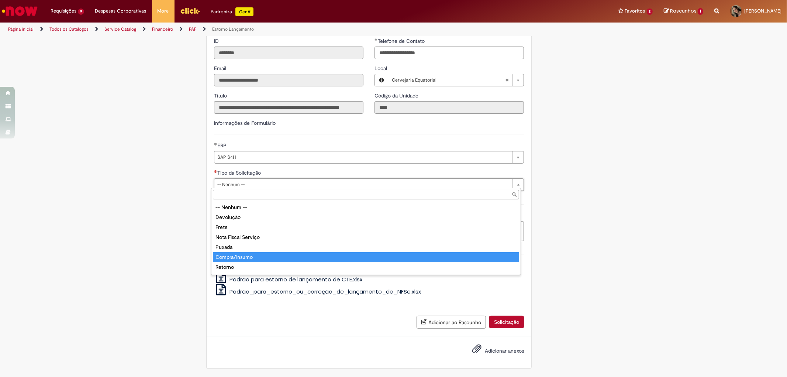 This screenshot has width=787, height=377. I want to click on div: Devolução, so click(366, 217).